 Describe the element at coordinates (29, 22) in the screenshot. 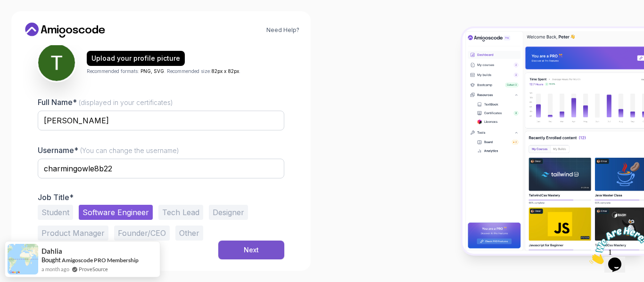

I see `div: CloseChat attention grabber` at that location.